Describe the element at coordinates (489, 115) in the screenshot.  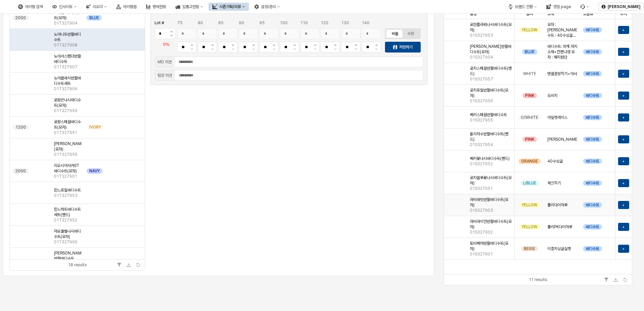
I see `span: 베키스페셜반팔바디수트` at that location.